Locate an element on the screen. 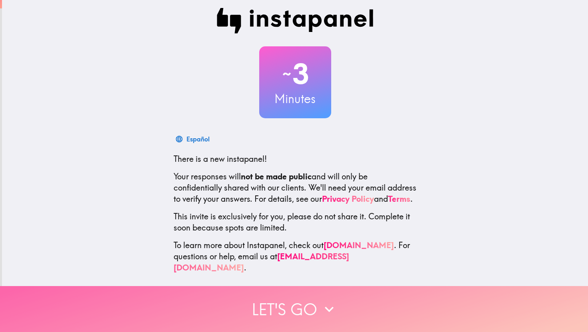  span: There is a new instapanel! is located at coordinates (220, 159).